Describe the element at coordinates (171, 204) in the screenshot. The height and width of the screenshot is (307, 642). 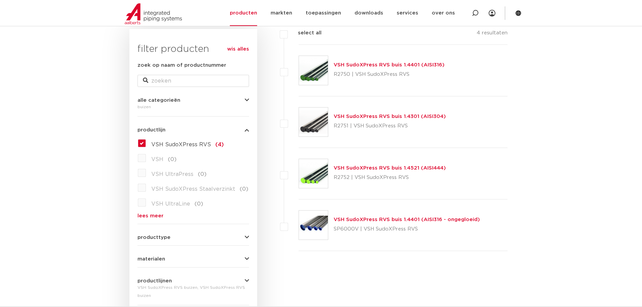
I see `span: VSH UltraLine` at that location.